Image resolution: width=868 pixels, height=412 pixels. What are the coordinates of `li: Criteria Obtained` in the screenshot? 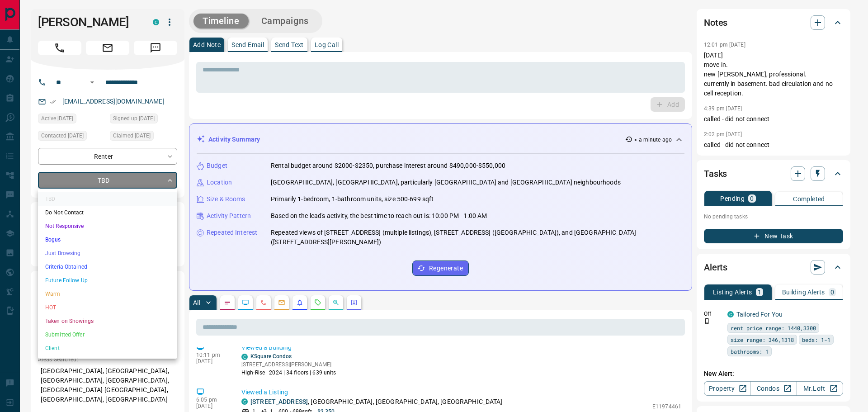 It's located at (107, 267).